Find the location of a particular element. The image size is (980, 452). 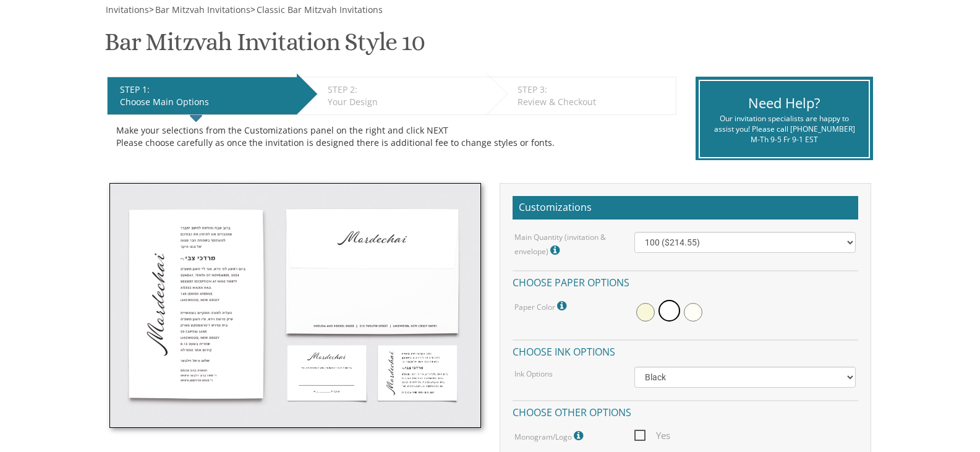

div: Review & Checkout is located at coordinates (594, 102).